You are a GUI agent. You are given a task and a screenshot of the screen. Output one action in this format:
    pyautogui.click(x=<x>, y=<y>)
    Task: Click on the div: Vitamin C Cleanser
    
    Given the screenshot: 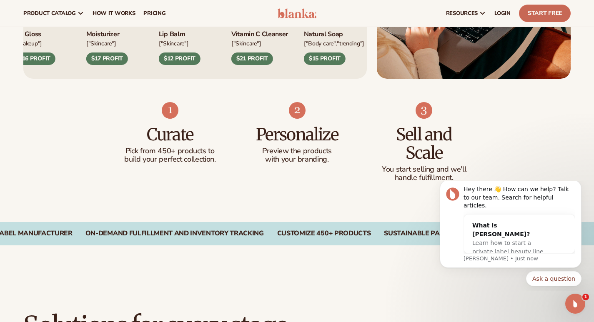 What is the action you would take?
    pyautogui.click(x=263, y=32)
    